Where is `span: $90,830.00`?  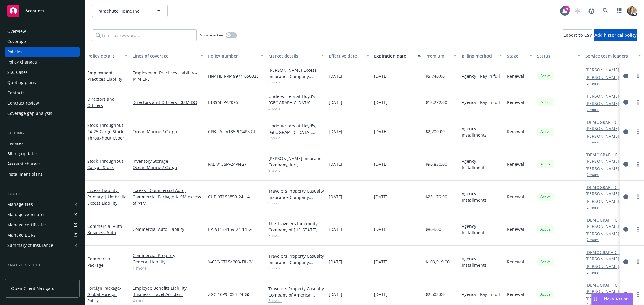 span: $90,830.00 is located at coordinates (436, 164).